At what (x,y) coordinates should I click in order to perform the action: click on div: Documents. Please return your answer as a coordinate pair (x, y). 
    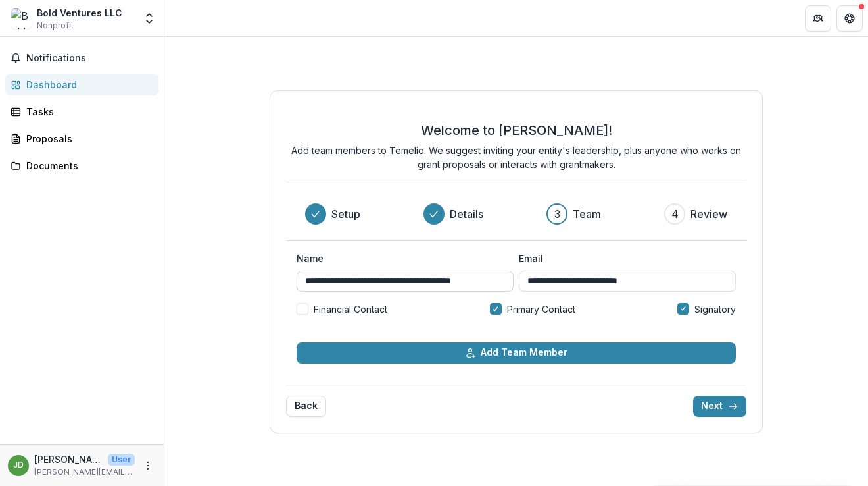
    Looking at the image, I should click on (87, 165).